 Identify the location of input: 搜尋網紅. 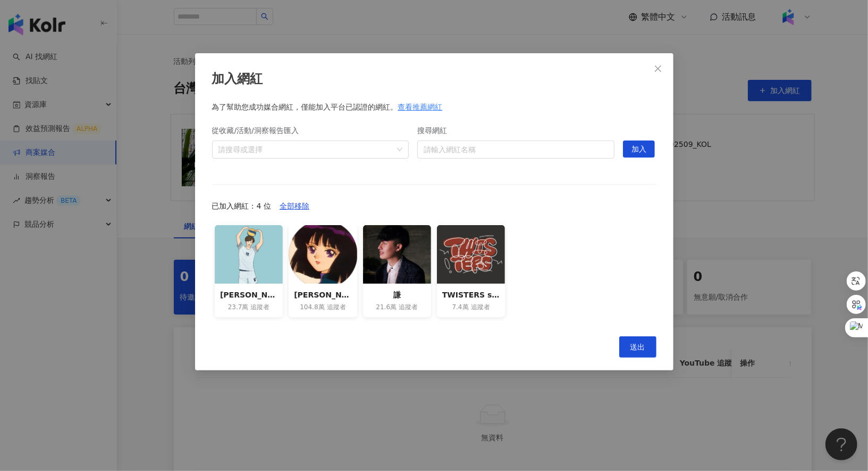
(516, 149).